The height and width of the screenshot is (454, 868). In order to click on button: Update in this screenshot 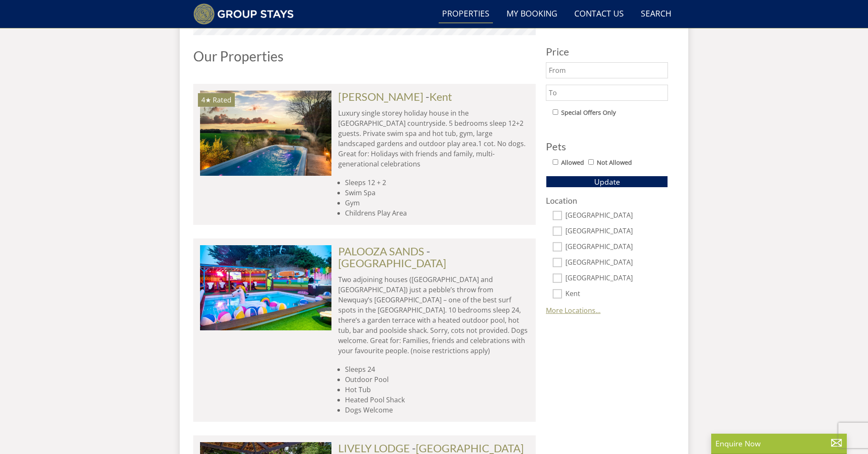, I will do `click(607, 181)`.